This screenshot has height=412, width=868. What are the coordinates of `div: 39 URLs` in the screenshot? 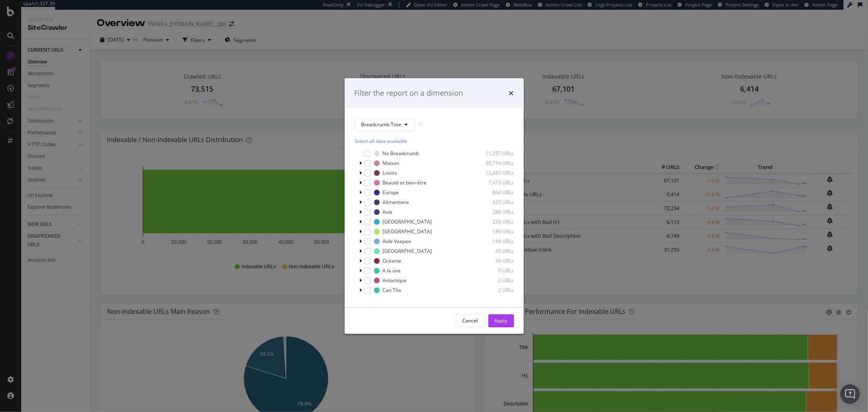 It's located at (494, 260).